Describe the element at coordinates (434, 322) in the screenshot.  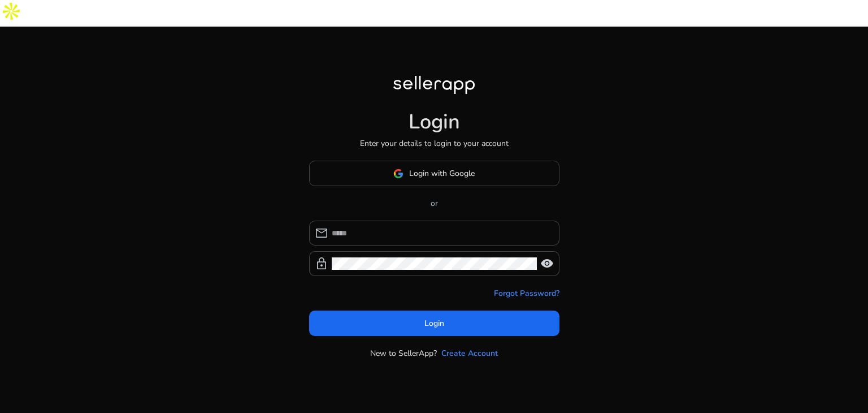
I see `span: Login` at that location.